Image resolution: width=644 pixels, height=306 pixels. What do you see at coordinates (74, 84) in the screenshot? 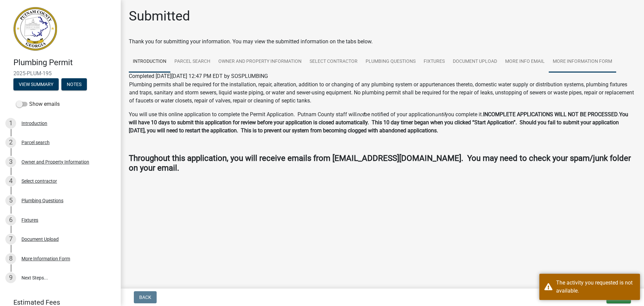
I see `button: Notes` at bounding box center [74, 84].